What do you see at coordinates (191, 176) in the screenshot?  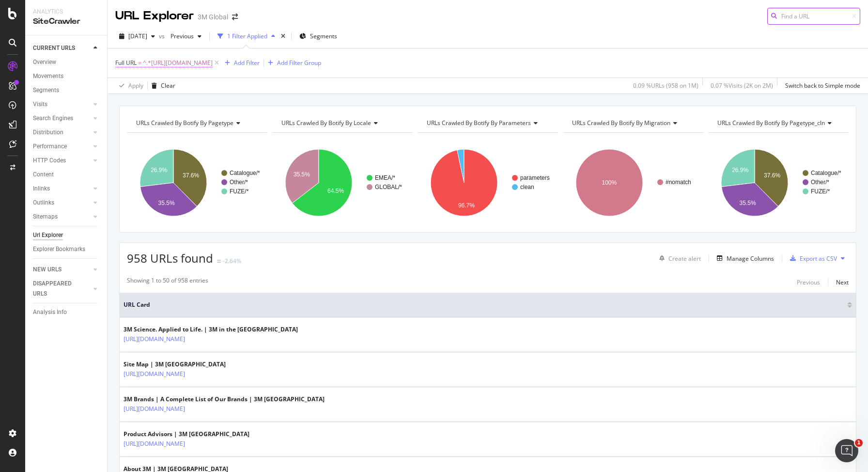 I see `text: 37.6%` at bounding box center [191, 176].